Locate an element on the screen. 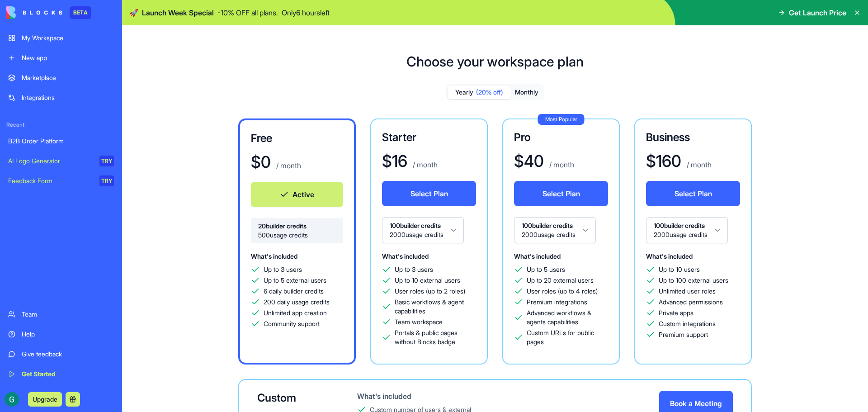 The image size is (868, 412). button: Upgrade is located at coordinates (45, 399).